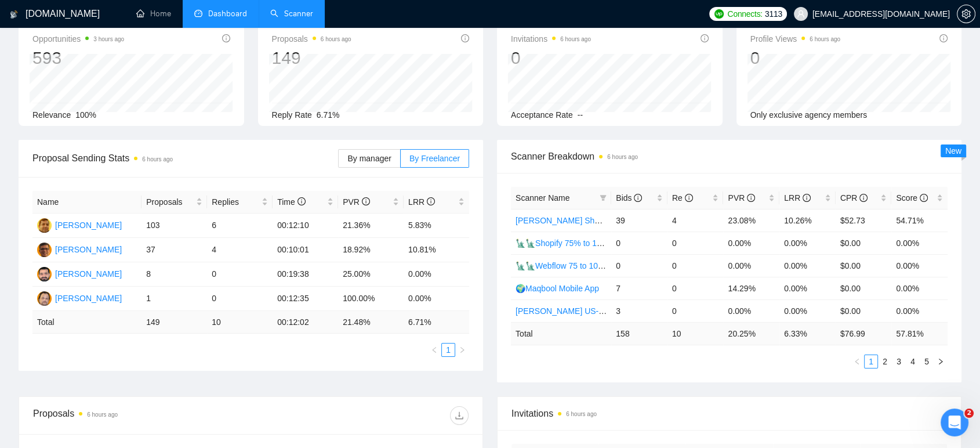 Image resolution: width=980 pixels, height=448 pixels. What do you see at coordinates (774, 14) in the screenshot?
I see `span: 3113` at bounding box center [774, 14].